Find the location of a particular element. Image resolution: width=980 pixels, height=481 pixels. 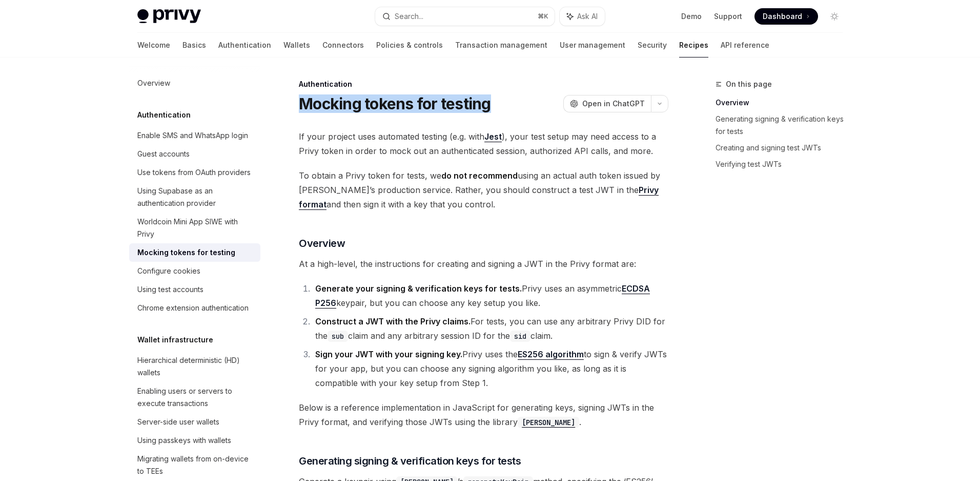

div: Enabling users or servers to execute transactions is located at coordinates (196, 397).